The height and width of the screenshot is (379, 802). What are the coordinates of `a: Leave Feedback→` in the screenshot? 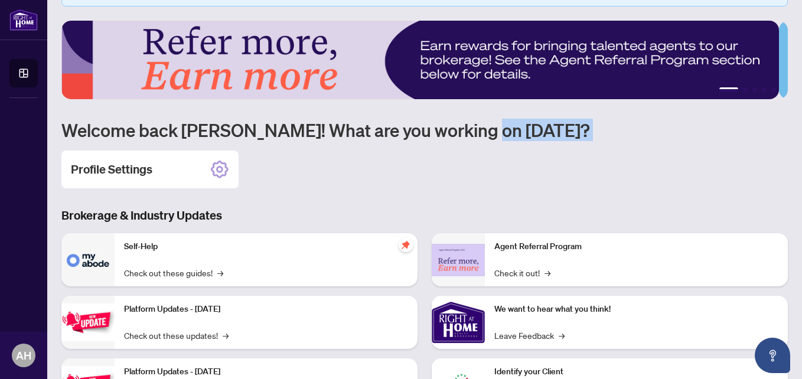 It's located at (529, 336).